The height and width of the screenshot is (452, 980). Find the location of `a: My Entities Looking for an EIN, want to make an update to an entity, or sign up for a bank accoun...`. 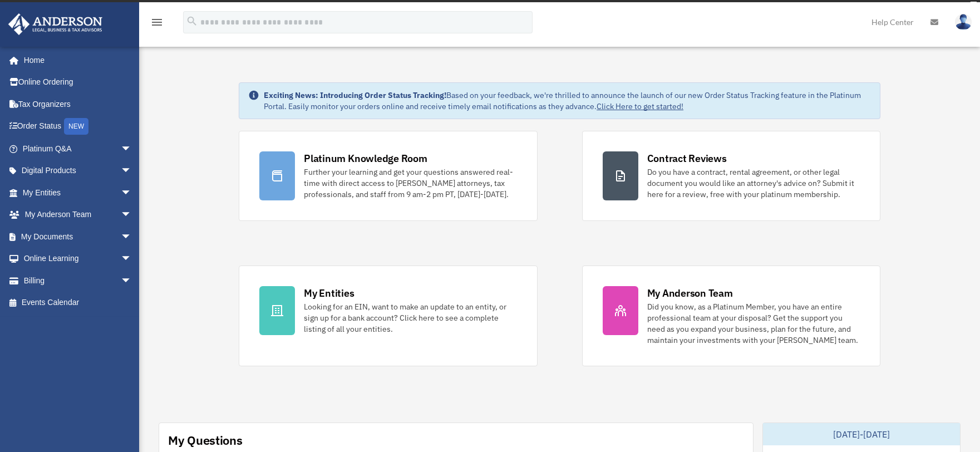

a: My Entities Looking for an EIN, want to make an update to an entity, or sign up for a bank accoun... is located at coordinates (388, 316).